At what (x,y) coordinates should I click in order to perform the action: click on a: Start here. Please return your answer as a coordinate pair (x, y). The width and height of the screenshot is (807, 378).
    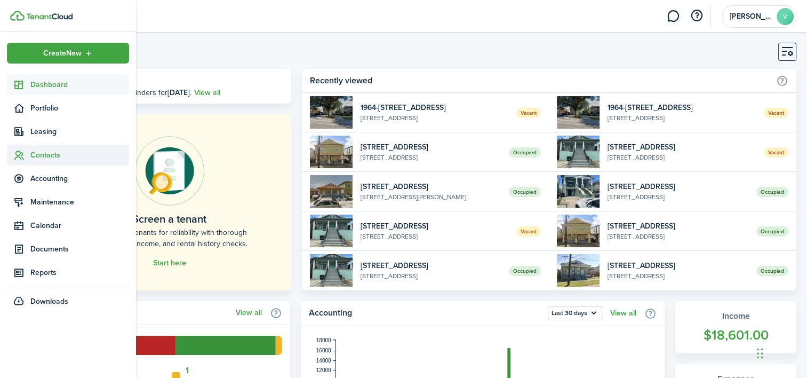
    Looking at the image, I should click on (170, 263).